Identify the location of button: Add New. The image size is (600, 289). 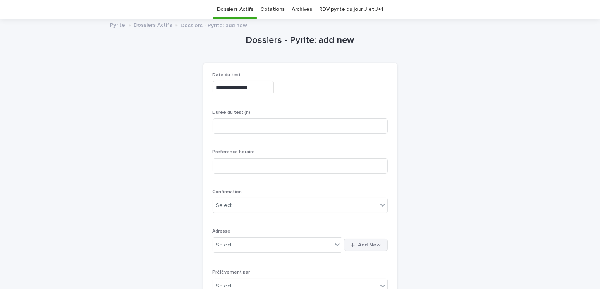
(366, 245).